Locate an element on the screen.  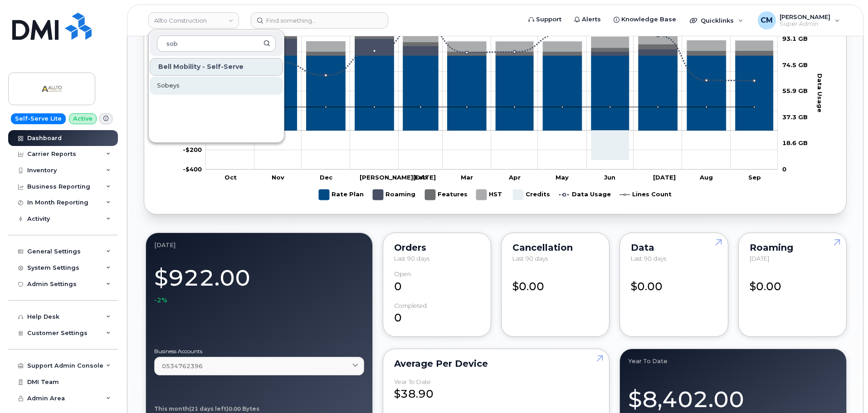
span: Quicklinks is located at coordinates (717, 21).